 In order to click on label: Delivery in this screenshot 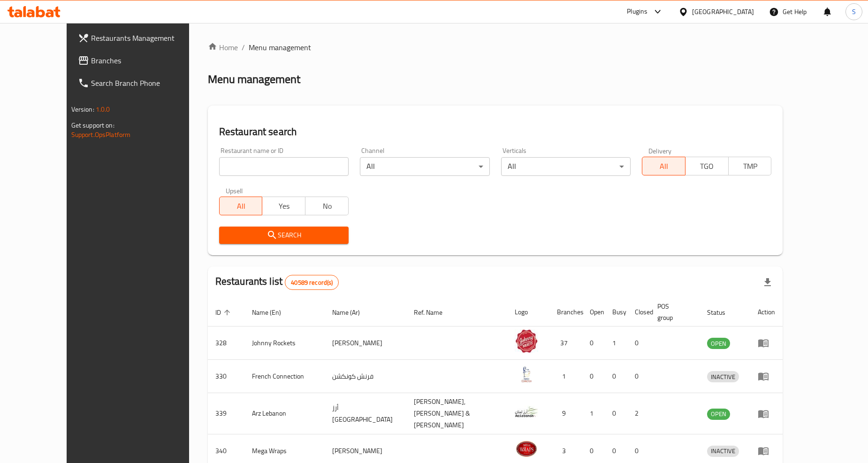, I will do `click(660, 151)`.